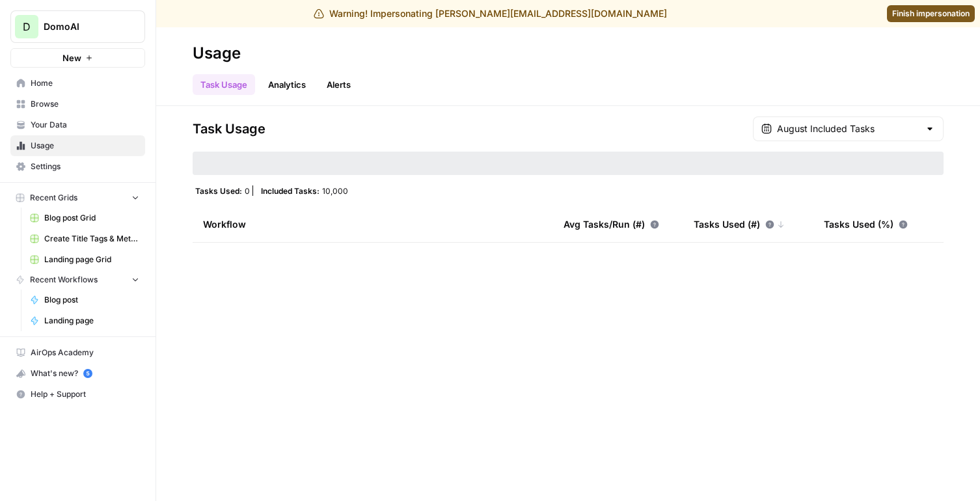 Image resolution: width=980 pixels, height=501 pixels. I want to click on span: Landing page, so click(92, 321).